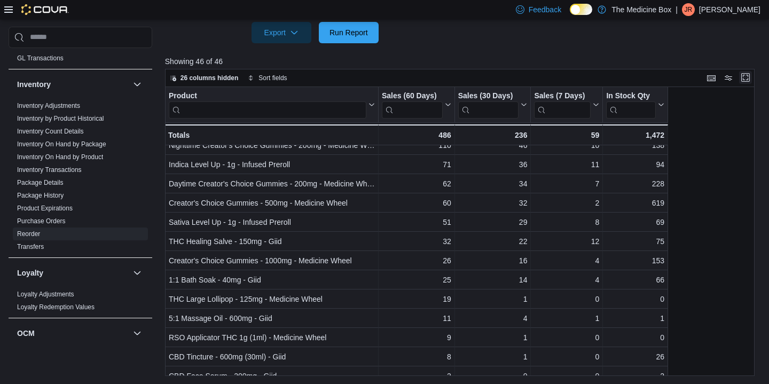 This screenshot has width=769, height=384. What do you see at coordinates (56, 307) in the screenshot?
I see `span: Loyalty Redemption Values` at bounding box center [56, 307].